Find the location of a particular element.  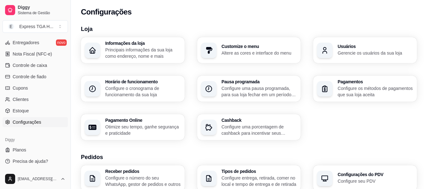

h3: Usuários is located at coordinates (375, 46).